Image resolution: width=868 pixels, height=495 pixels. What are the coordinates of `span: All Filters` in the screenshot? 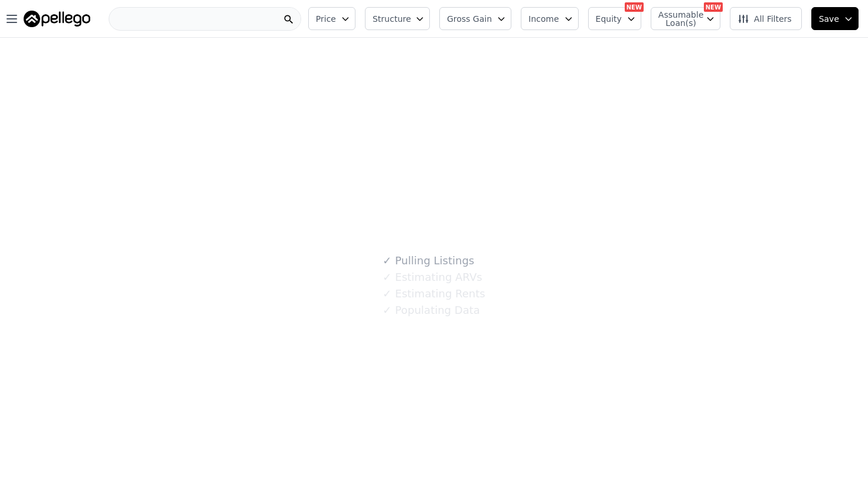 It's located at (765, 19).